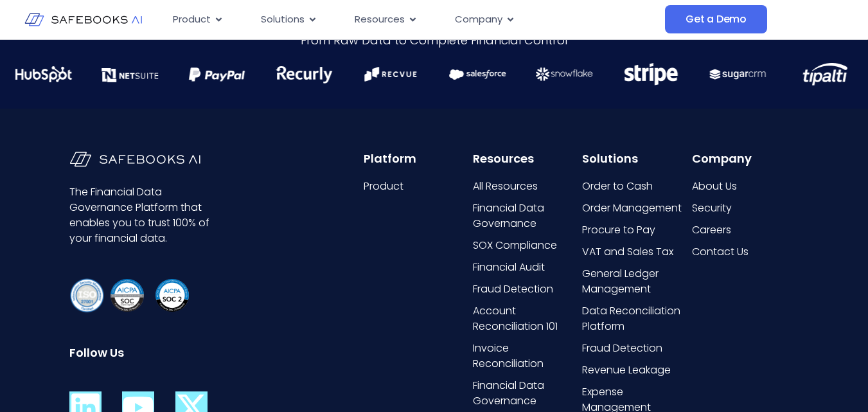 The width and height of the screenshot is (868, 412). I want to click on img: Financial Data Governance 23, so click(737, 74).